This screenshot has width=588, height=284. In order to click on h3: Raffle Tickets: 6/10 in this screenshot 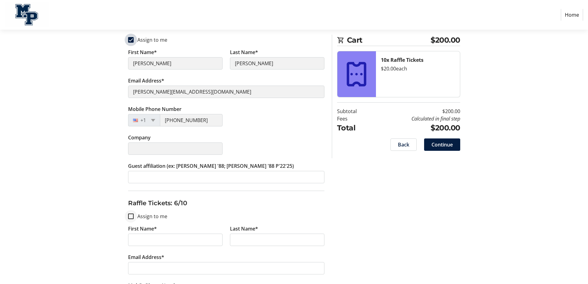, I will do `click(226, 203)`.